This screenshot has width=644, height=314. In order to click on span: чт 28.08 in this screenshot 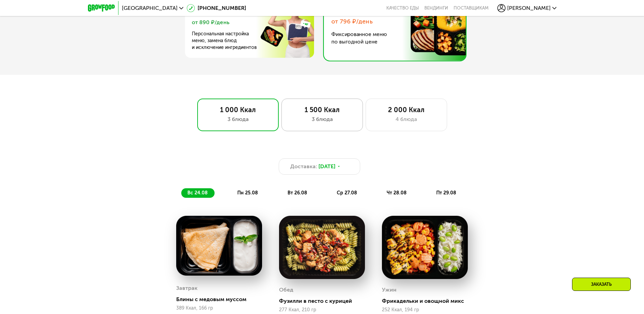, I will do `click(397, 192)`.